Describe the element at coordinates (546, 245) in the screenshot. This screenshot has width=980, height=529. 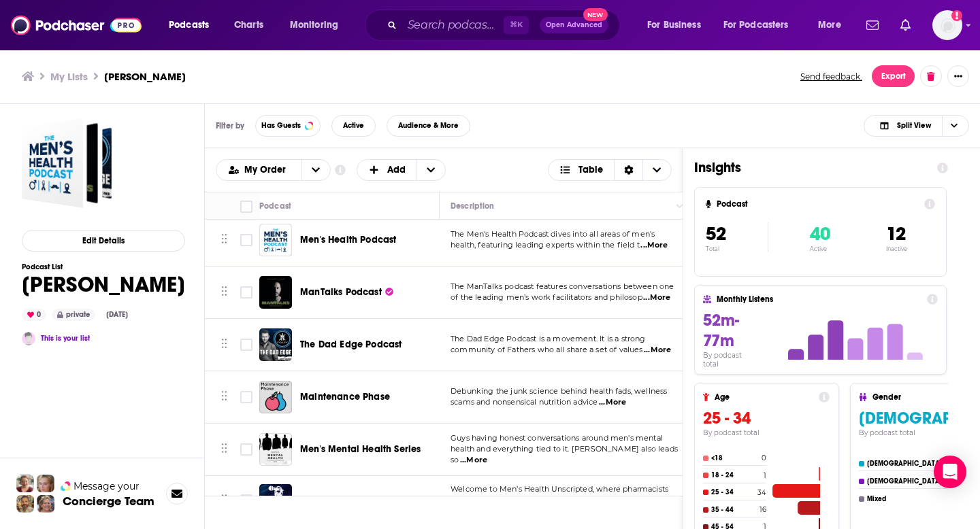
I see `span: health, featuring leading experts within the field t` at that location.